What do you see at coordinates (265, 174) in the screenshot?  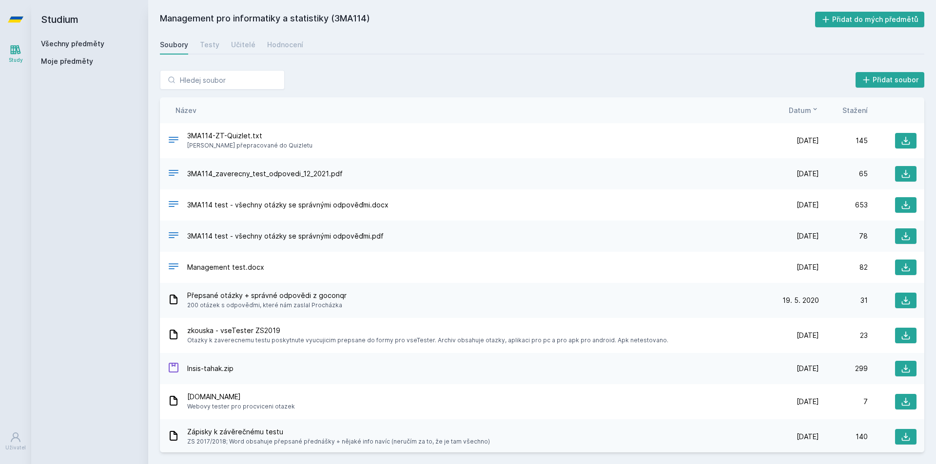 I see `span: 3MA114_zaverecny_test_odpovedi_12_2021.pdf` at bounding box center [265, 174].